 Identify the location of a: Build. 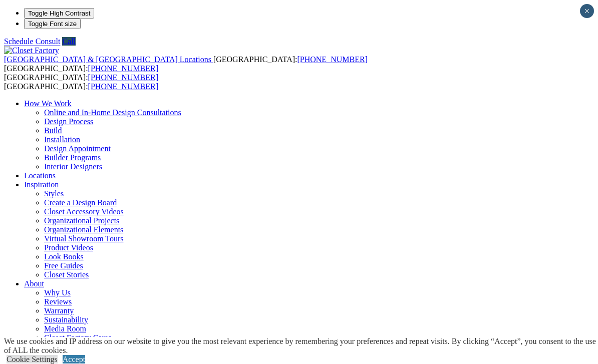
(54, 130).